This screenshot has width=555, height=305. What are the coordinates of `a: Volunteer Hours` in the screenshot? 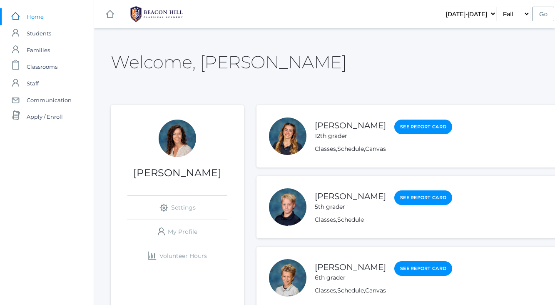 It's located at (177, 256).